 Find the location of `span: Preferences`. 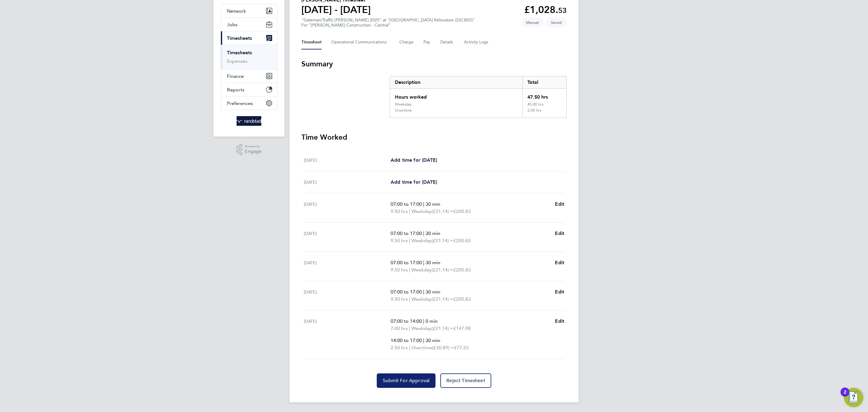

span: Preferences is located at coordinates (240, 103).